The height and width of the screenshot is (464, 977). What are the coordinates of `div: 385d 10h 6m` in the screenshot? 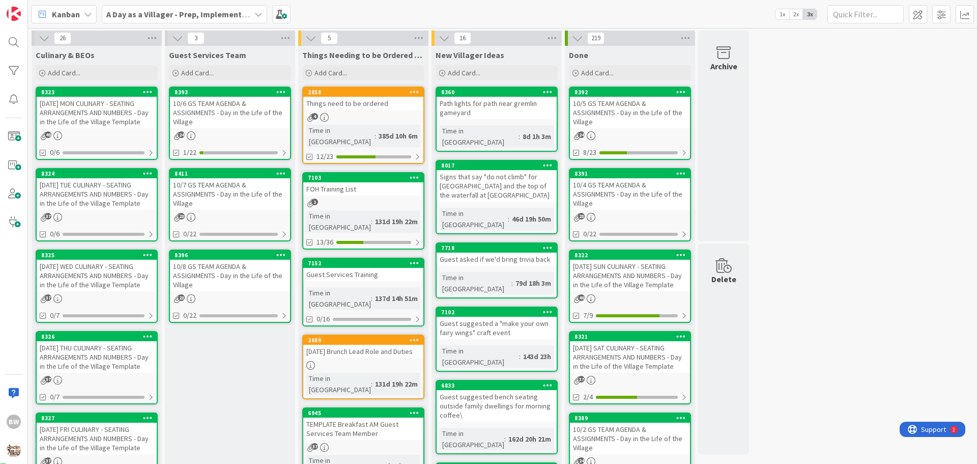 It's located at (398, 136).